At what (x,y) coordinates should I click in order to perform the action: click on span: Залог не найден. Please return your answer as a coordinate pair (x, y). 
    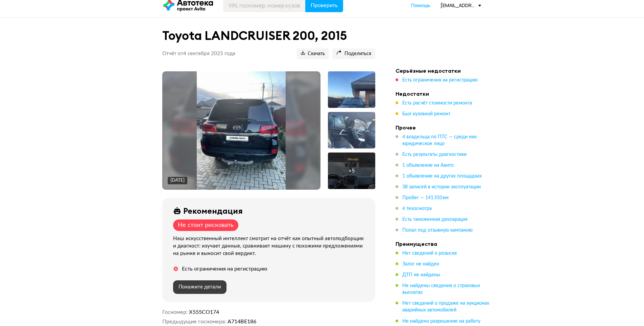
    Looking at the image, I should click on (421, 264).